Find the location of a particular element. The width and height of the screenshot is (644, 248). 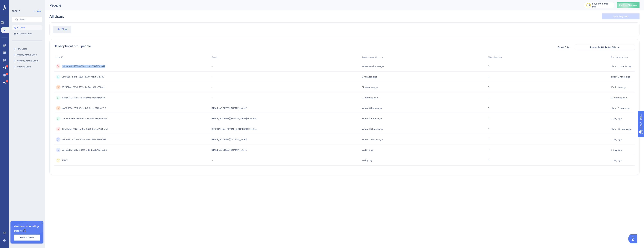

span: Web Session is located at coordinates (495, 57).